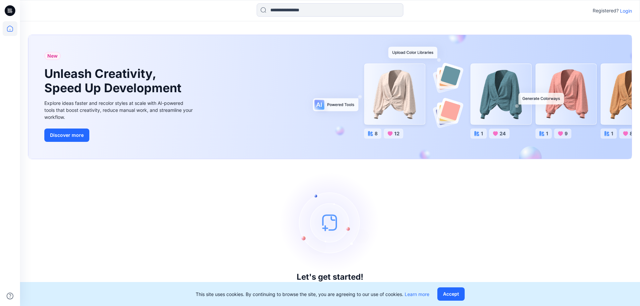 The height and width of the screenshot is (306, 640). What do you see at coordinates (451, 294) in the screenshot?
I see `button: Accept` at bounding box center [451, 294].